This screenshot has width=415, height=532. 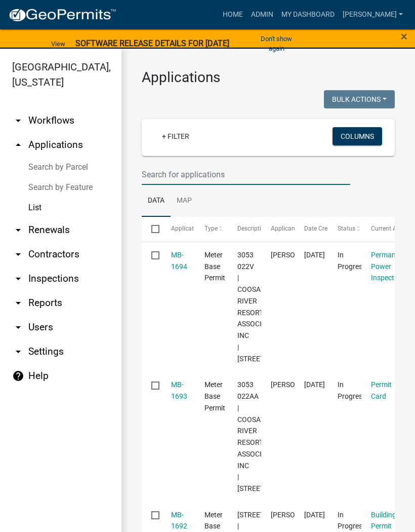 I want to click on span: Current Activity, so click(x=392, y=228).